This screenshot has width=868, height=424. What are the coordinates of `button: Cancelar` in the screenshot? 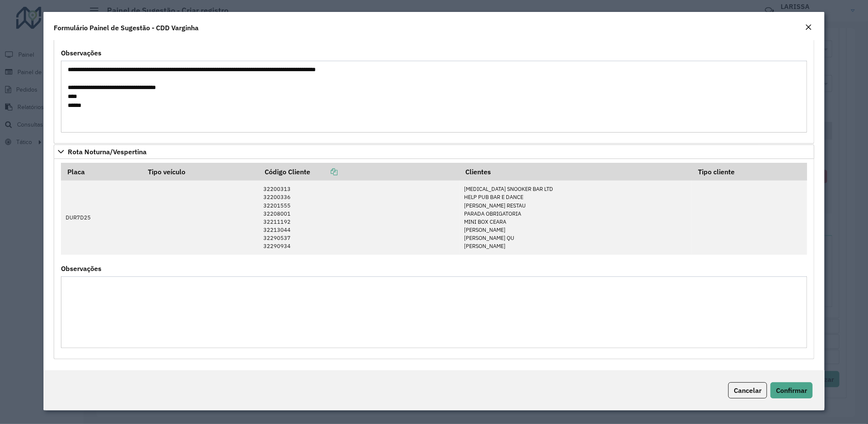 It's located at (747, 391).